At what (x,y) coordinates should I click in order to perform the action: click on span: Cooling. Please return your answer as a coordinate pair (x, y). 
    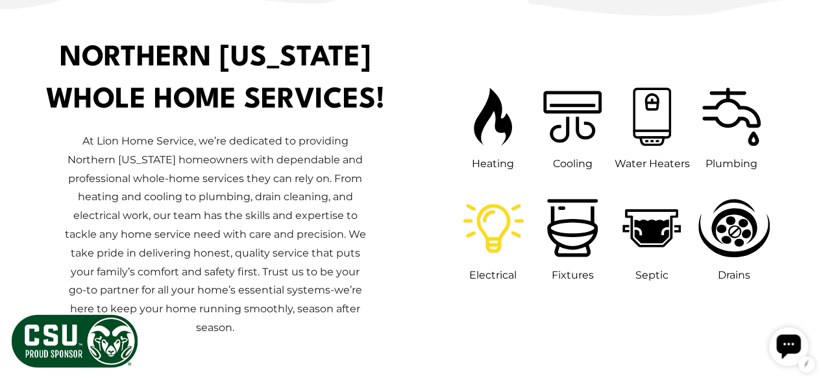
    Looking at the image, I should click on (572, 163).